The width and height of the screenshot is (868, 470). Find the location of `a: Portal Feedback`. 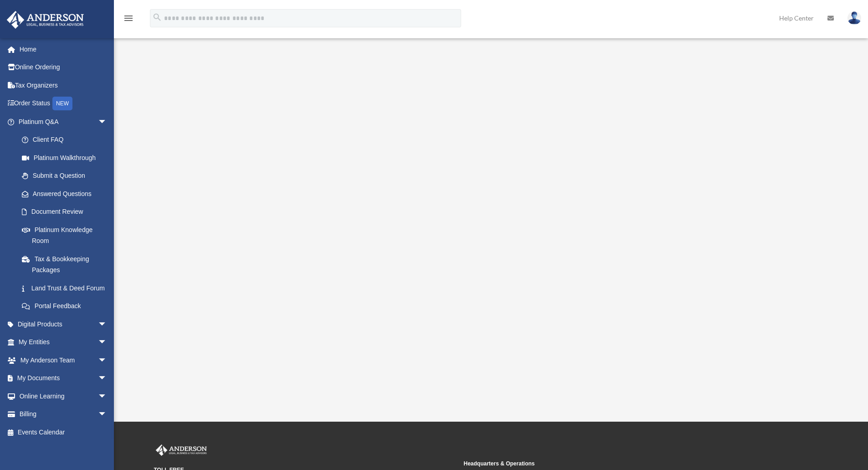

a: Portal Feedback is located at coordinates (67, 306).